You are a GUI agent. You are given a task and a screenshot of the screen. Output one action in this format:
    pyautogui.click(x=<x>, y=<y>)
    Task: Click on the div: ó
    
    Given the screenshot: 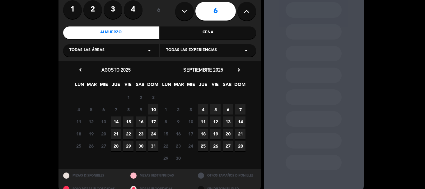 What is the action you would take?
    pyautogui.click(x=159, y=11)
    